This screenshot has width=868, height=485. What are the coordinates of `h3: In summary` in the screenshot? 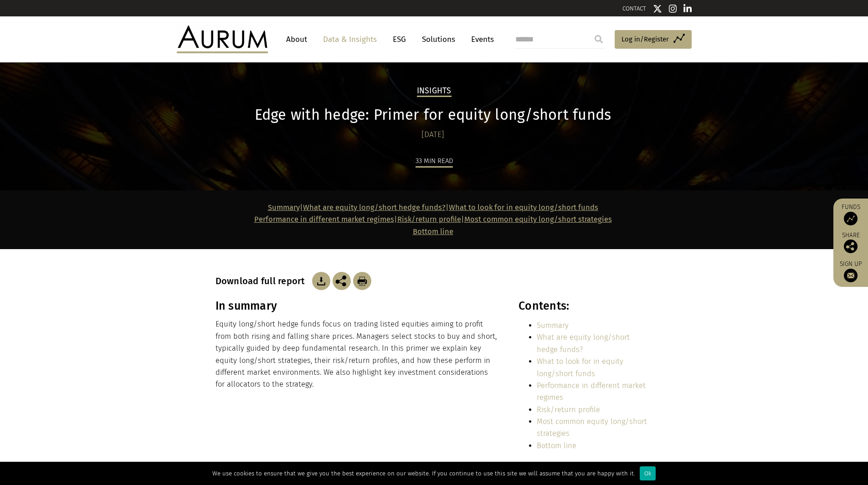 It's located at (357, 306).